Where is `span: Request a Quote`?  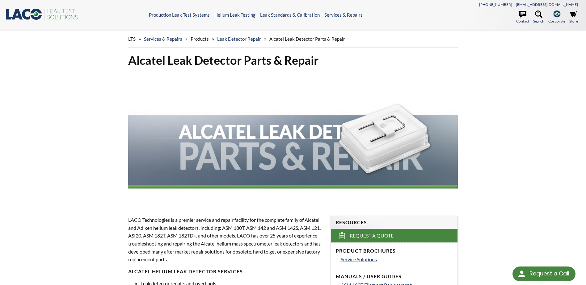
span: Request a Quote is located at coordinates (371, 236).